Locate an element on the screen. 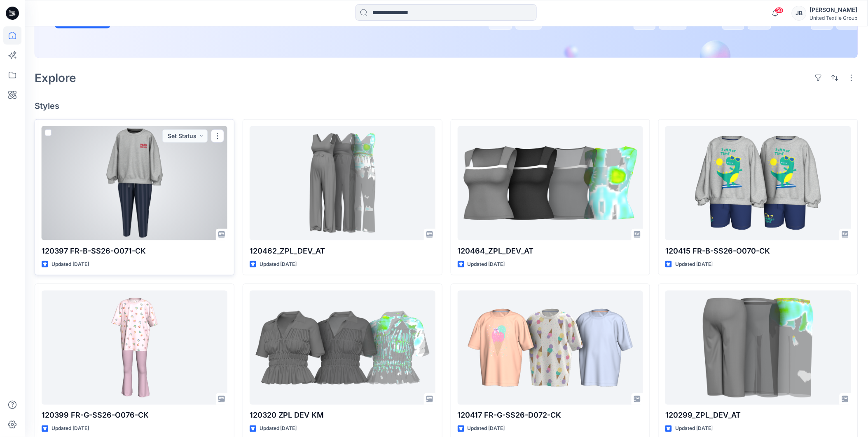 The height and width of the screenshot is (437, 868). span: 58 is located at coordinates (780, 10).